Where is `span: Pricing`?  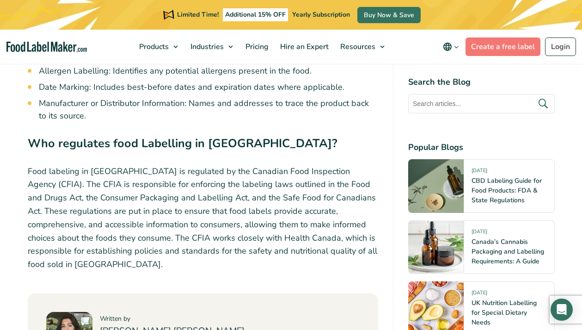
span: Pricing is located at coordinates (256, 47).